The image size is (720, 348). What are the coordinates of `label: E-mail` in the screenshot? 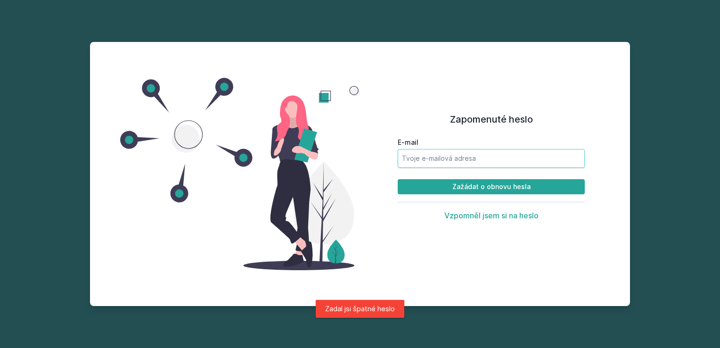 It's located at (491, 142).